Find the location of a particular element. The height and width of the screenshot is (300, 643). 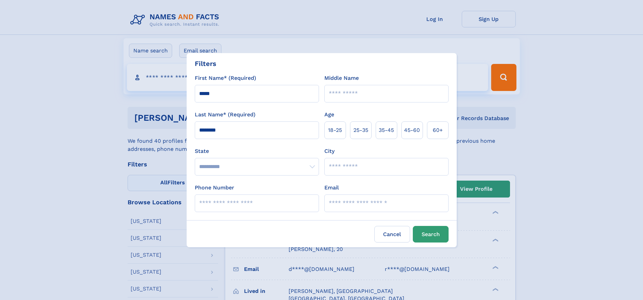

div: Filters is located at coordinates (206, 63).